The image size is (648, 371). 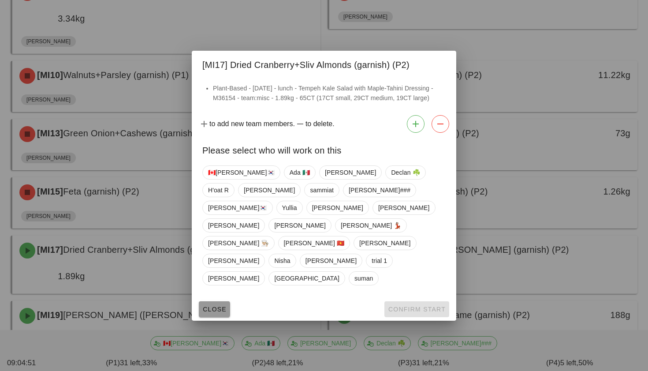 I want to click on span: Nisha, so click(x=282, y=260).